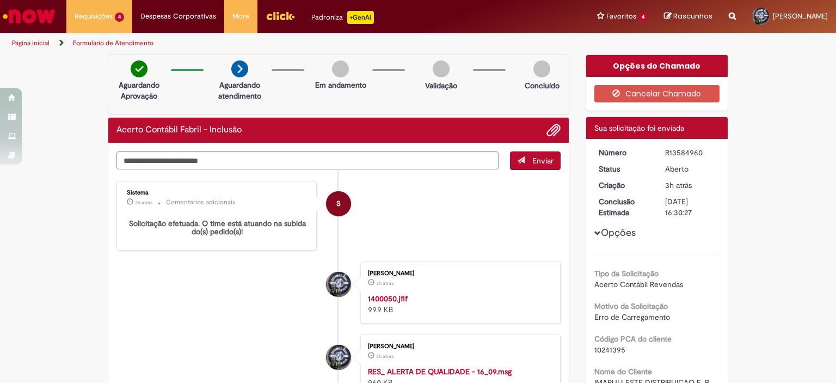  I want to click on time: 01/10/2025 10:30:00, so click(385, 283).